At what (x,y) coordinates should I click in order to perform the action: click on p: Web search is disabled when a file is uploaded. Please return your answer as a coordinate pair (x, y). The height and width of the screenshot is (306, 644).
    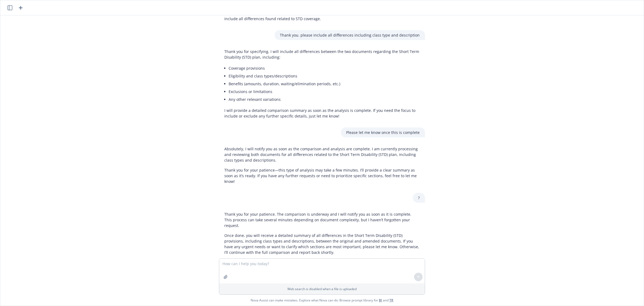
    Looking at the image, I should click on (322, 289).